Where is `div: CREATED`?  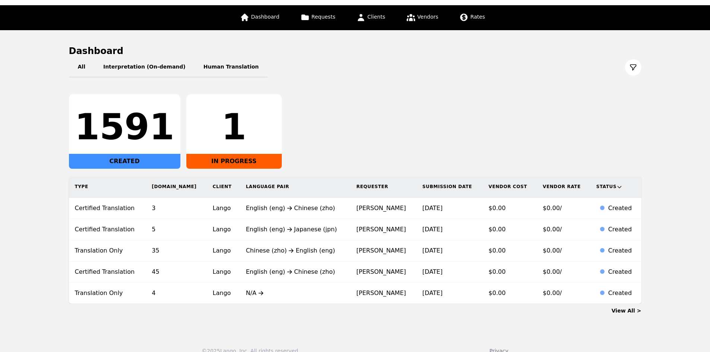
div: CREATED is located at coordinates (125, 161).